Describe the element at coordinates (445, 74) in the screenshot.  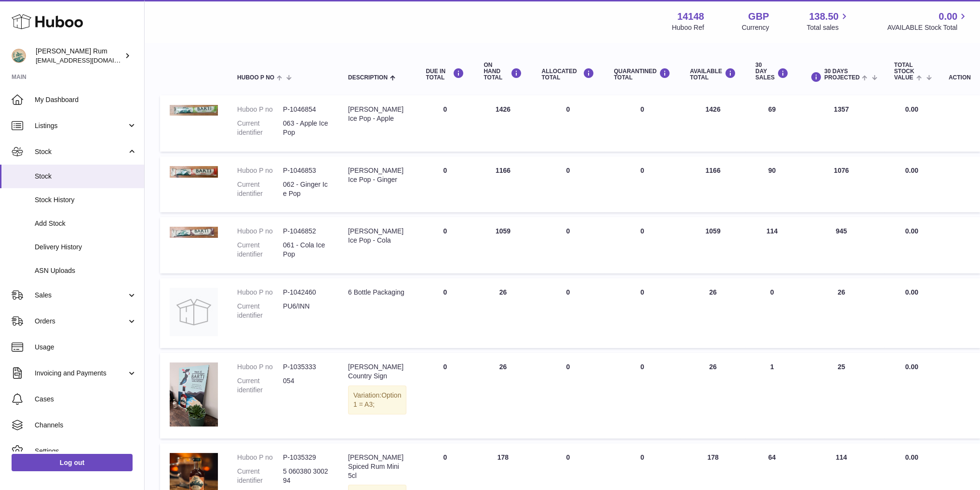
I see `div: DUE IN TOTAL` at that location.